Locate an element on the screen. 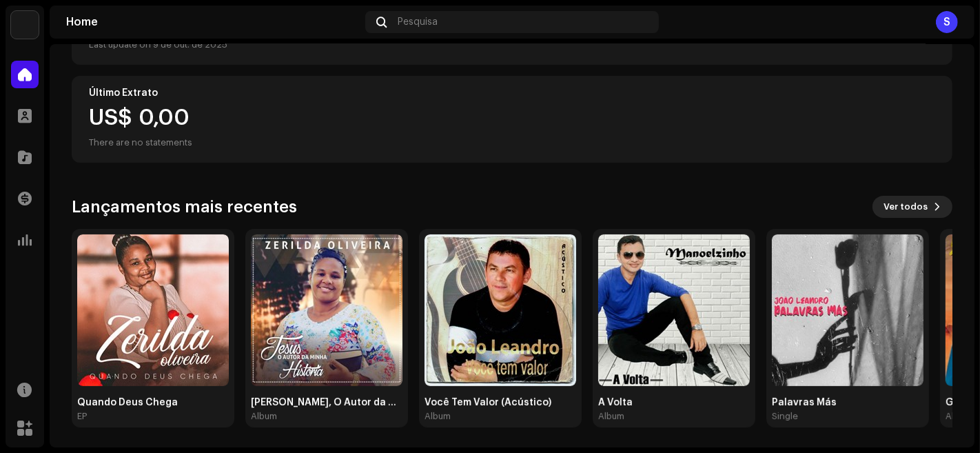 This screenshot has width=980, height=453. img: 1cf725b2-75a2-44e7-8fdf-5f1256b3d403 is located at coordinates (25, 25).